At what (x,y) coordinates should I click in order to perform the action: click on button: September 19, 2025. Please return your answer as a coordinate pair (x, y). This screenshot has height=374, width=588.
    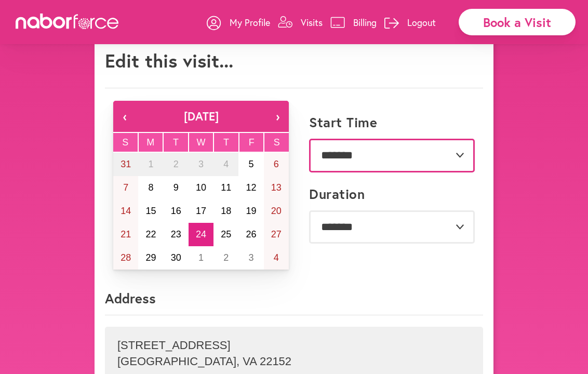
    Looking at the image, I should click on (251, 211).